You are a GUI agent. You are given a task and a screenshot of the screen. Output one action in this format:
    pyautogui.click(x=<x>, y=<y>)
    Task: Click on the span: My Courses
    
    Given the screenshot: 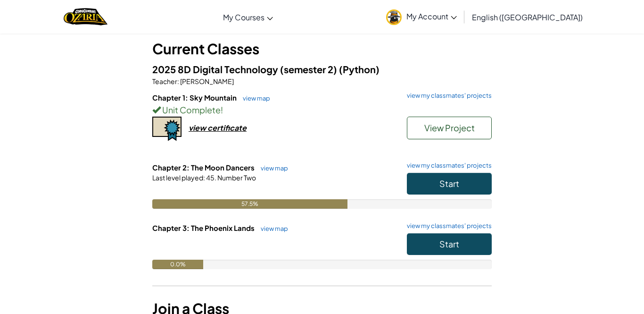 What is the action you would take?
    pyautogui.click(x=244, y=17)
    